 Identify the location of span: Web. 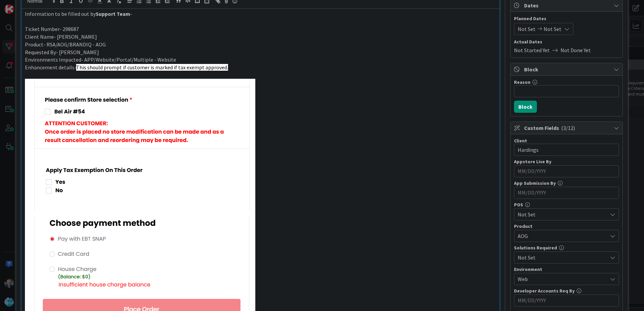
(563, 280).